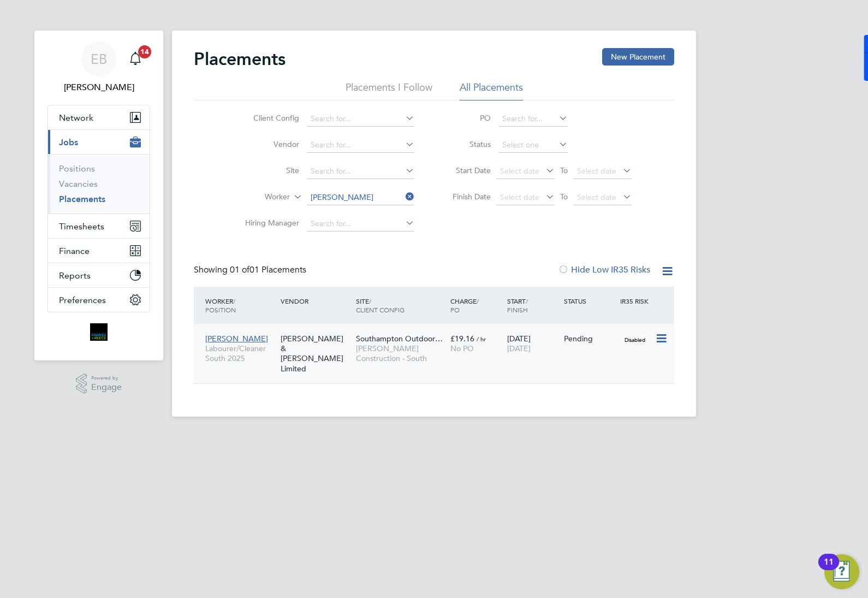  Describe the element at coordinates (99, 117) in the screenshot. I see `button: Network` at that location.